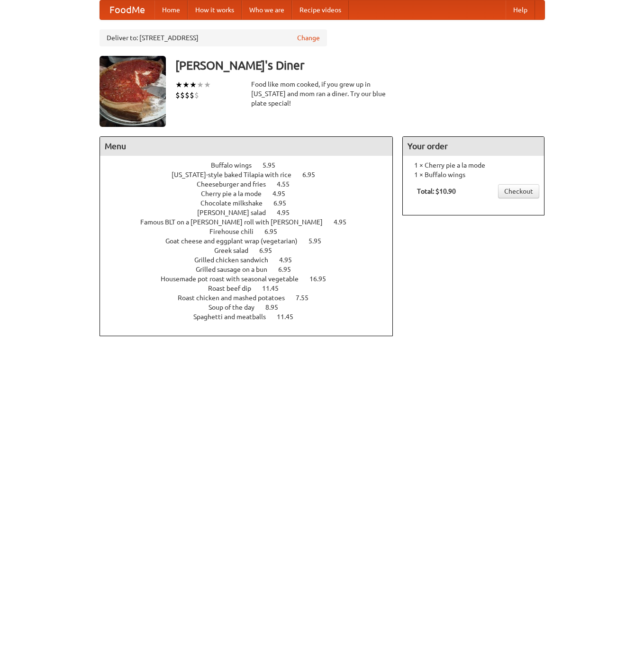 This screenshot has height=670, width=644. Describe the element at coordinates (236, 241) in the screenshot. I see `span: Goat cheese and eggplant wrap (vegetarian)` at that location.